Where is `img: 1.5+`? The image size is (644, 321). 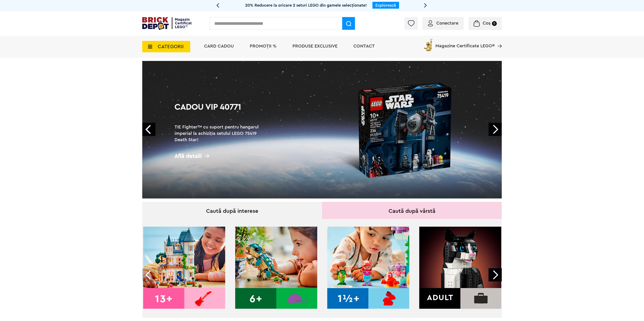 img: 1.5+ is located at coordinates (368, 267).